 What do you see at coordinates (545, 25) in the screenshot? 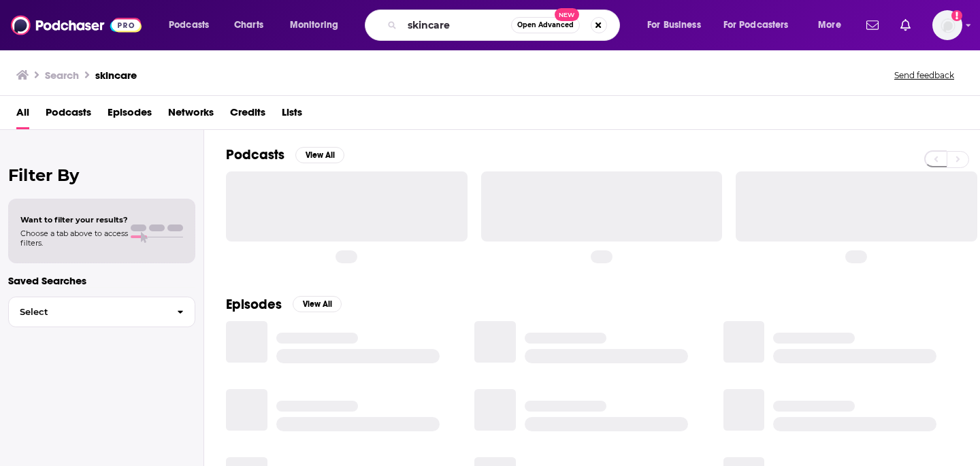
I see `span: Open Advanced` at bounding box center [545, 25].